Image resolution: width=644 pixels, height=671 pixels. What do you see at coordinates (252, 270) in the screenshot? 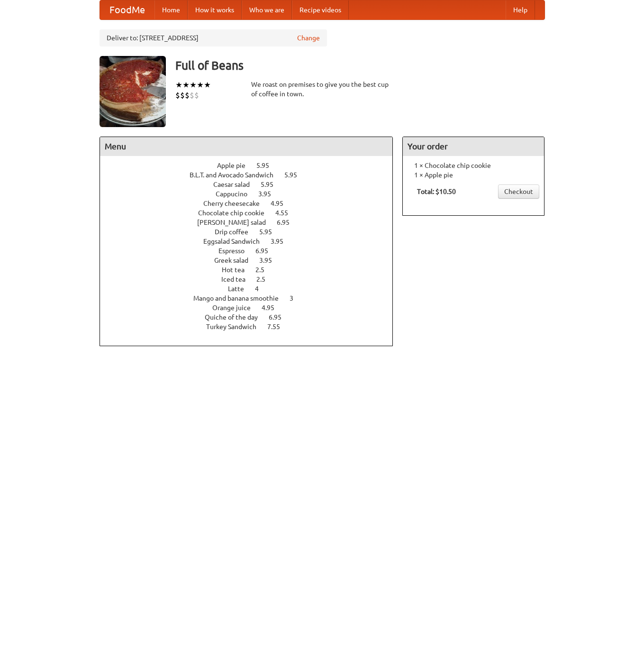
I see `a: Hot tea 2.5` at bounding box center [252, 270].